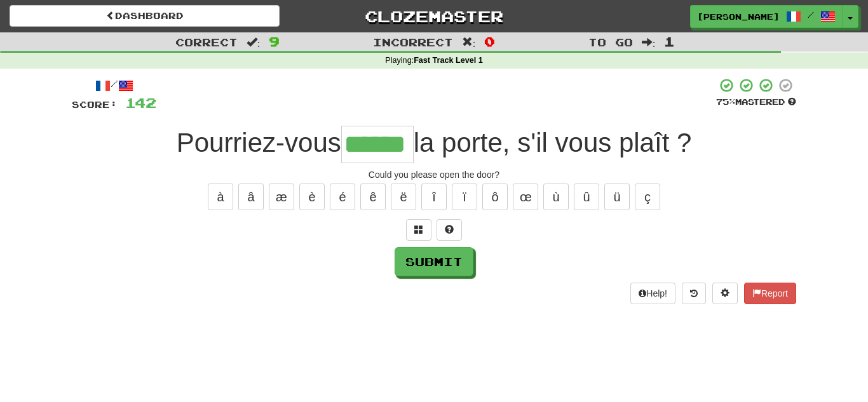  What do you see at coordinates (434, 16) in the screenshot?
I see `a: Clozemaster` at bounding box center [434, 16].